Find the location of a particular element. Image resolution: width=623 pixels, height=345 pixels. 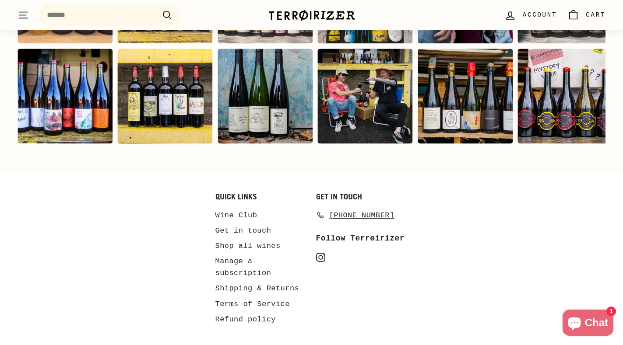

span: Account is located at coordinates (540, 15).